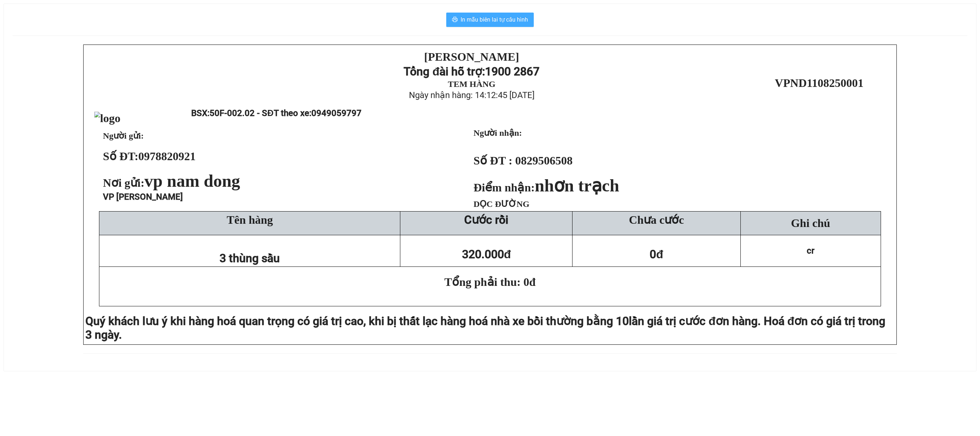 This screenshot has width=980, height=436. I want to click on span: In mẫu biên lai tự cấu hình, so click(494, 19).